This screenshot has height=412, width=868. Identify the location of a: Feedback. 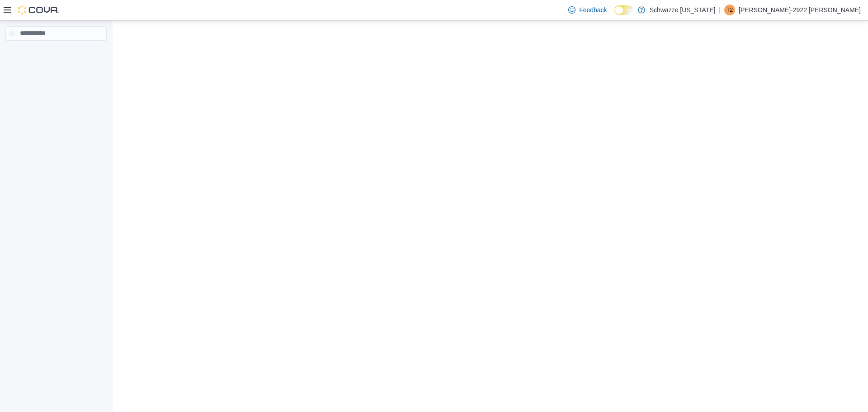
(587, 10).